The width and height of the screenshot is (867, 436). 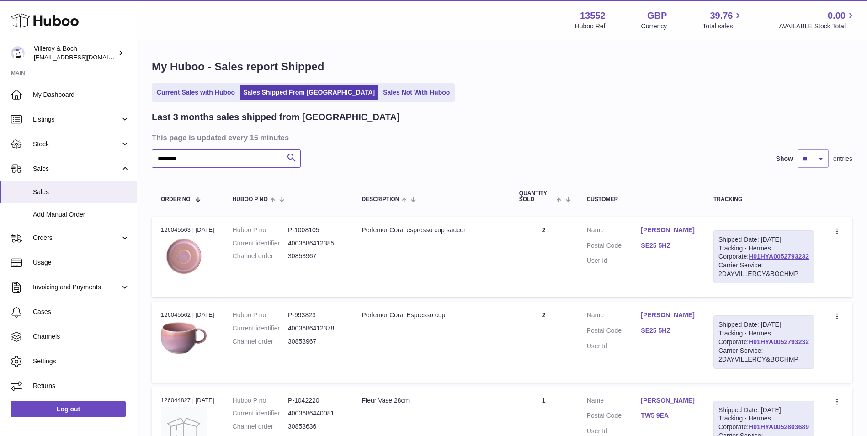 I want to click on dd: 4003686440081, so click(x=315, y=413).